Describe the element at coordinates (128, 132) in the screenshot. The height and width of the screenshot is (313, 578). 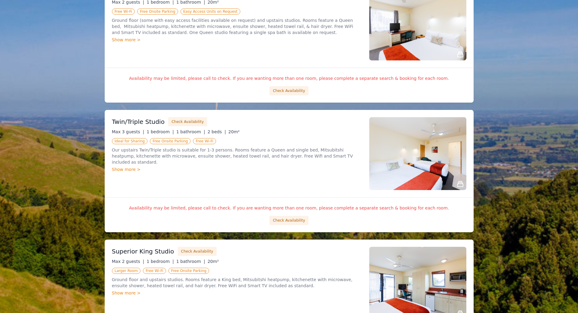
I see `span: Max 3 guests |` at that location.